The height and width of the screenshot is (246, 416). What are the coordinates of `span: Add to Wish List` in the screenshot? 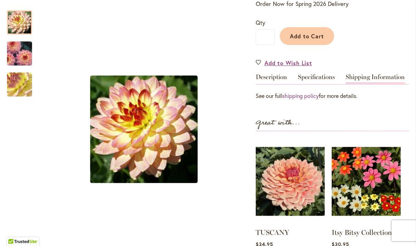 It's located at (288, 63).